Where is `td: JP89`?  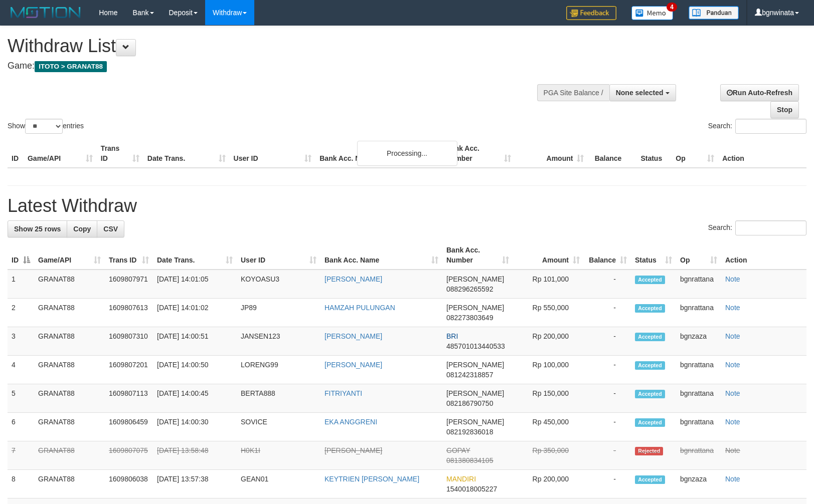
td: JP89 is located at coordinates (278, 313).